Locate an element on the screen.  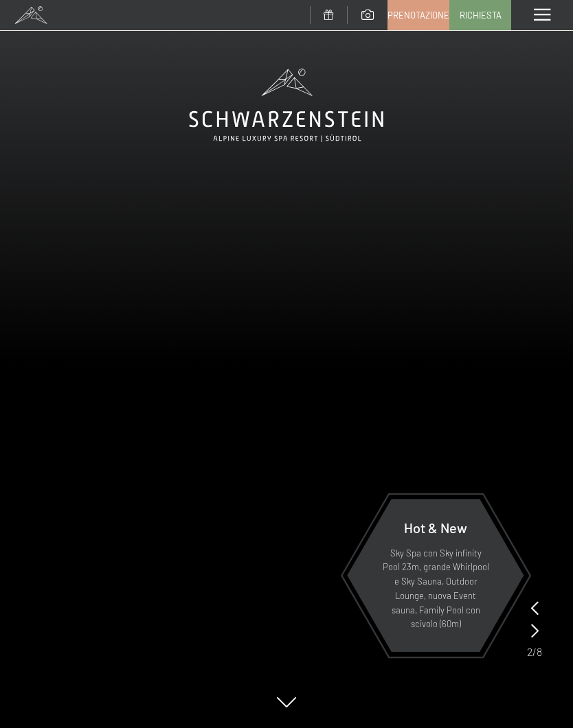
p: Sky Spa con Sky infinity Pool 23m, grande Whirlpool e Sky Sauna, Outdoor Lounge, nuova Event saun... is located at coordinates (435, 589).